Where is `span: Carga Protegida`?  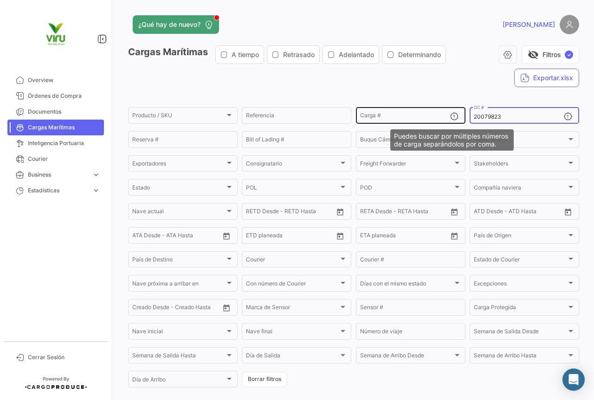 span: Carga Protegida is located at coordinates (520, 309).